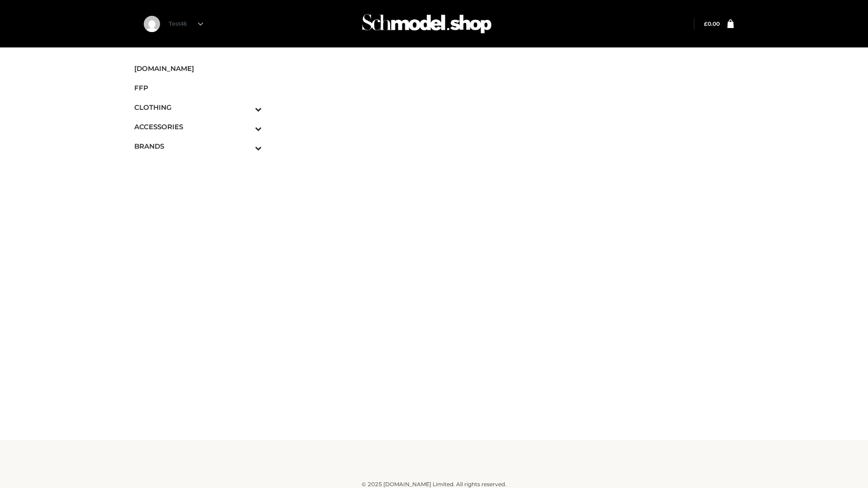  Describe the element at coordinates (198, 87) in the screenshot. I see `span: FFP` at that location.